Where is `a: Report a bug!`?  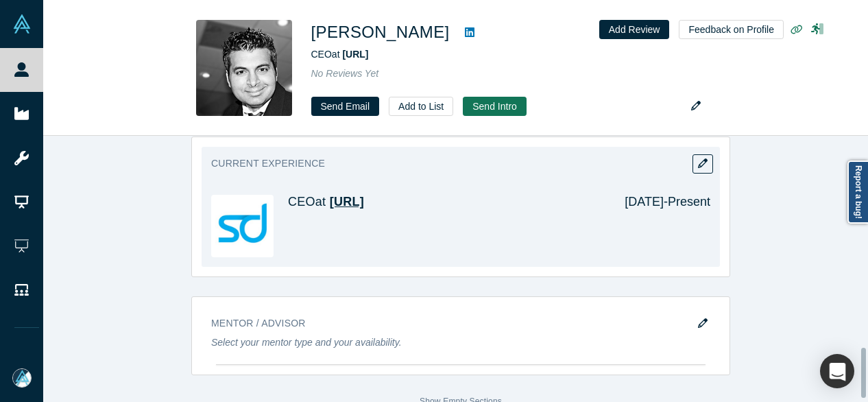
a: Report a bug! is located at coordinates (859, 192).